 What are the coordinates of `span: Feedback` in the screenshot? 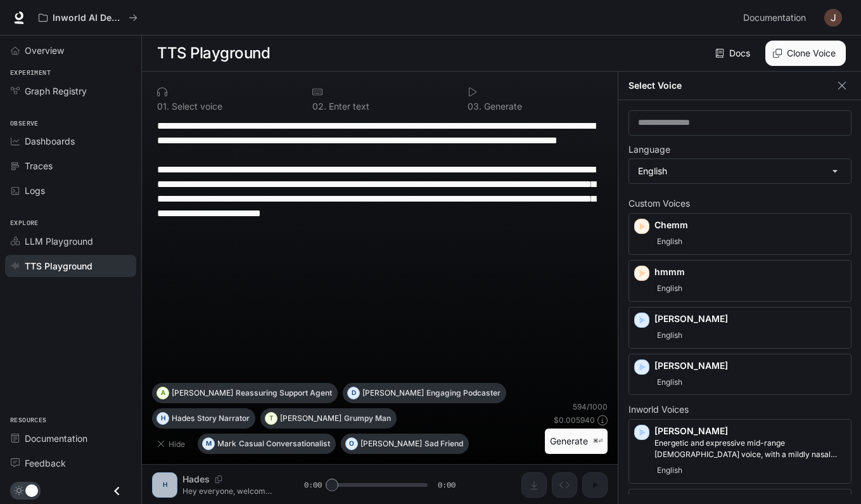 It's located at (45, 462).